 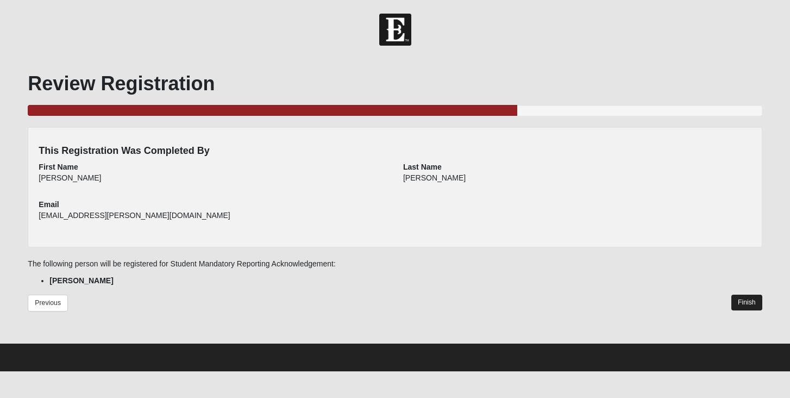 I want to click on a: Finish, so click(x=747, y=302).